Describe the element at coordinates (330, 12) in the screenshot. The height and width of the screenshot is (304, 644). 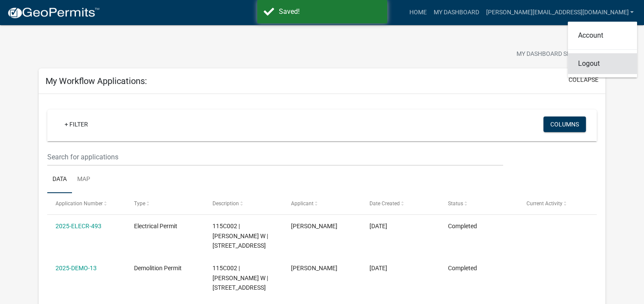
I see `div: Saved!` at that location.